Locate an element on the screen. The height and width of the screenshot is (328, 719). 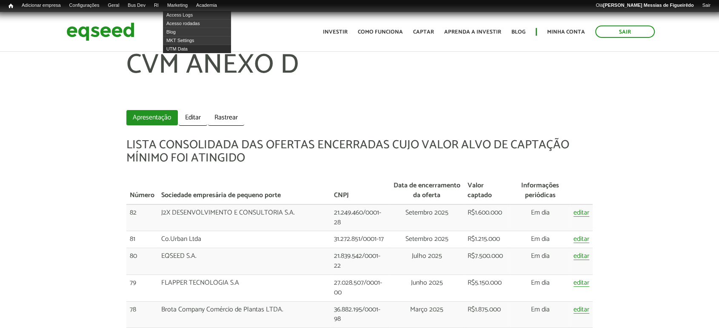
span: Julho 2025 is located at coordinates (427, 256).